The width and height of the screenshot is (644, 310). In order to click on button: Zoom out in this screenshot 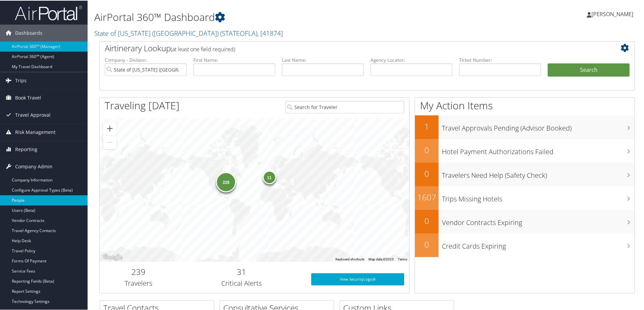, I will do `click(110, 142)`.